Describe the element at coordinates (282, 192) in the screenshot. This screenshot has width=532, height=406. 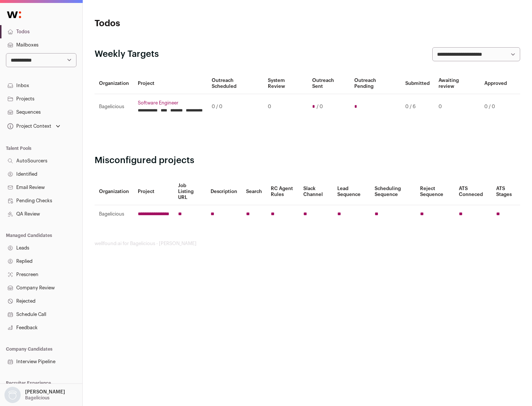
I see `th: RC Agent Rules` at that location.